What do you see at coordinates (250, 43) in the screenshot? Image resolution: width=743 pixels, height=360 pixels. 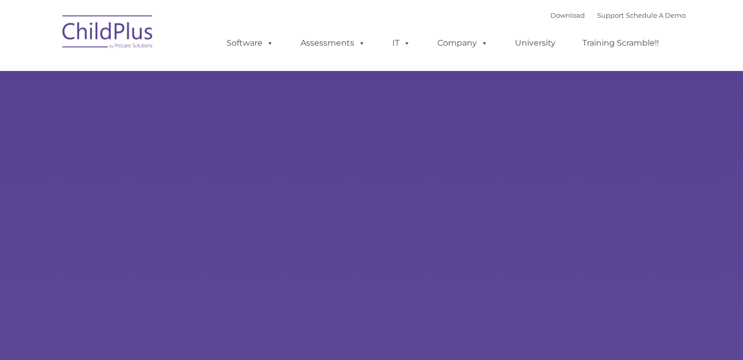 I see `a: Software` at bounding box center [250, 43].